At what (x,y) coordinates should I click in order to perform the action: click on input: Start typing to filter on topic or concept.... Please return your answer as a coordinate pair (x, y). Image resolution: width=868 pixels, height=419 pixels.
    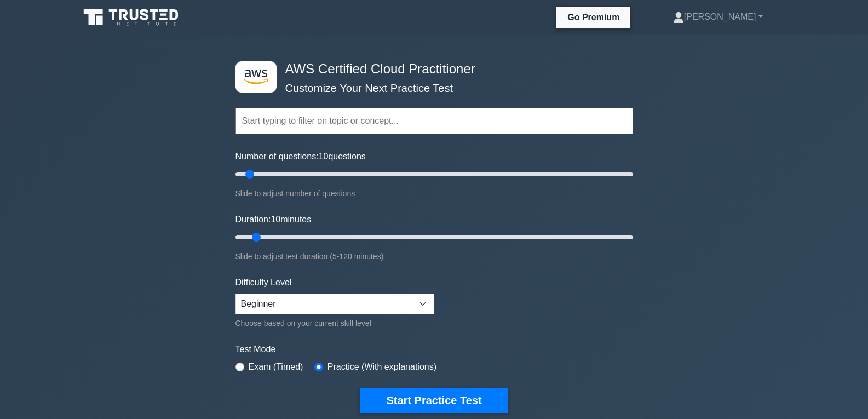
    Looking at the image, I should click on (434, 121).